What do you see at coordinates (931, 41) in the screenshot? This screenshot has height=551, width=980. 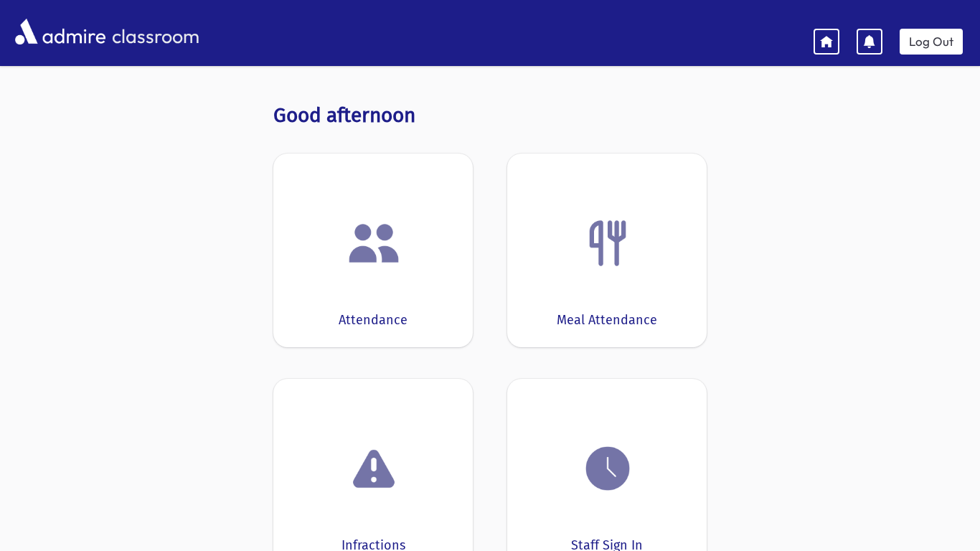 I see `a: Log Out` at bounding box center [931, 41].